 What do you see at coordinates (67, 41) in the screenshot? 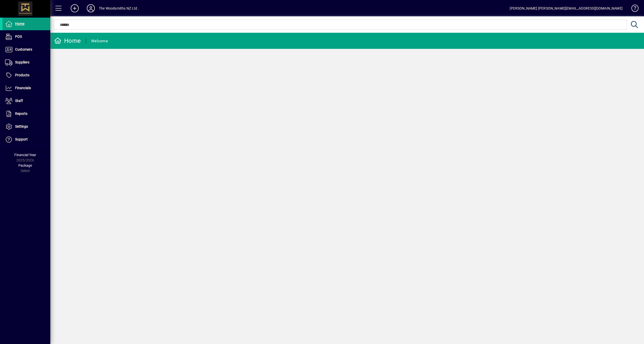
I see `div: Home` at bounding box center [67, 41].